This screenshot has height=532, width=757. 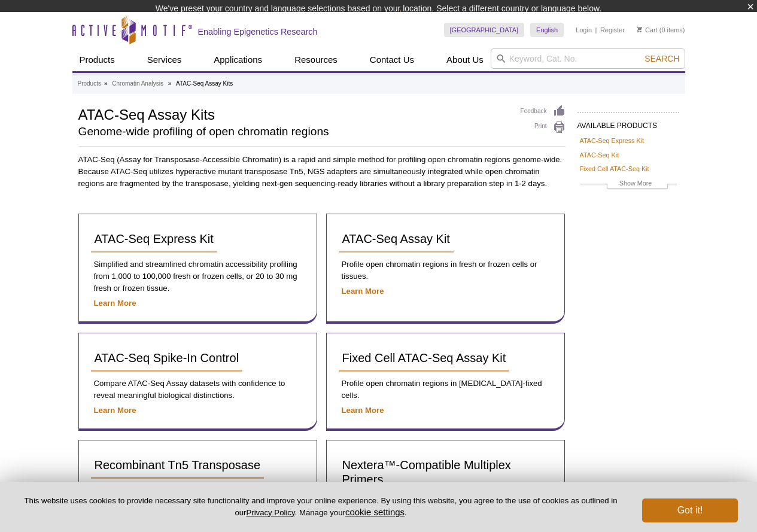 I want to click on a: Privacy Policy, so click(x=270, y=512).